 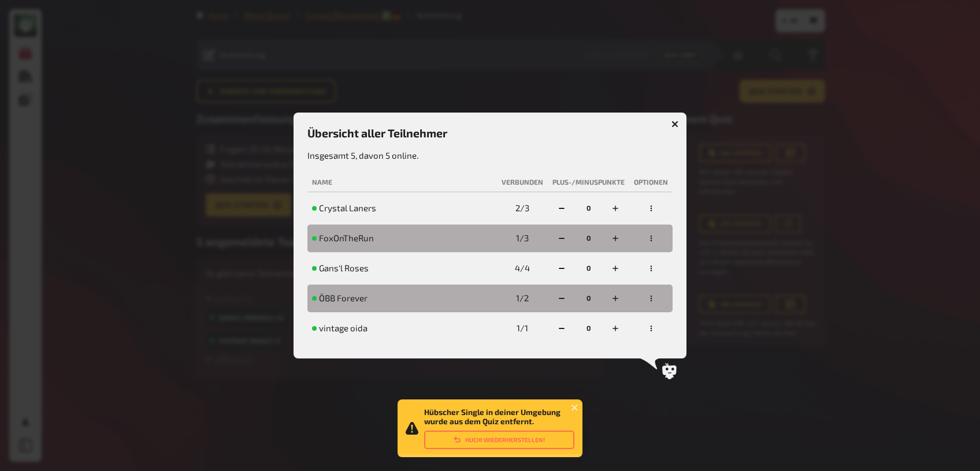 What do you see at coordinates (343, 328) in the screenshot?
I see `span: vintage oida` at bounding box center [343, 328].